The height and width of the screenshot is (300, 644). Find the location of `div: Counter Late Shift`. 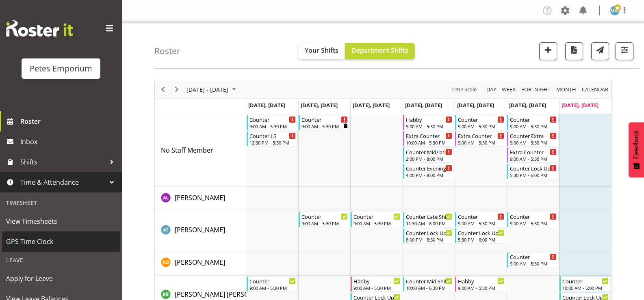

div: Counter Late Shift is located at coordinates (429, 217).